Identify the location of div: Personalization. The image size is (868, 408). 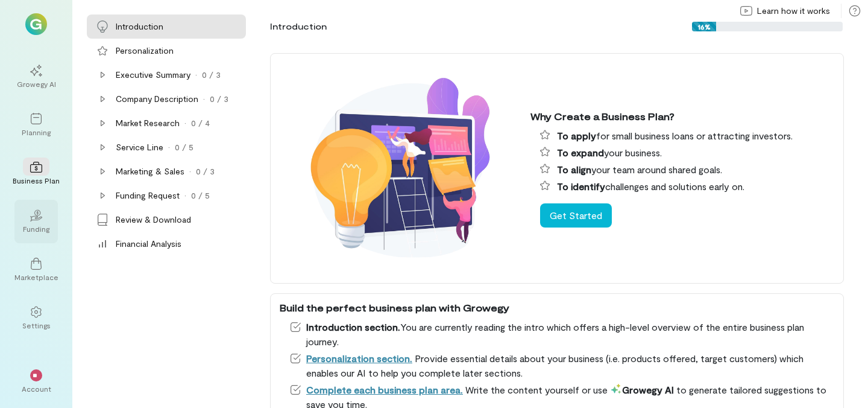
(145, 51).